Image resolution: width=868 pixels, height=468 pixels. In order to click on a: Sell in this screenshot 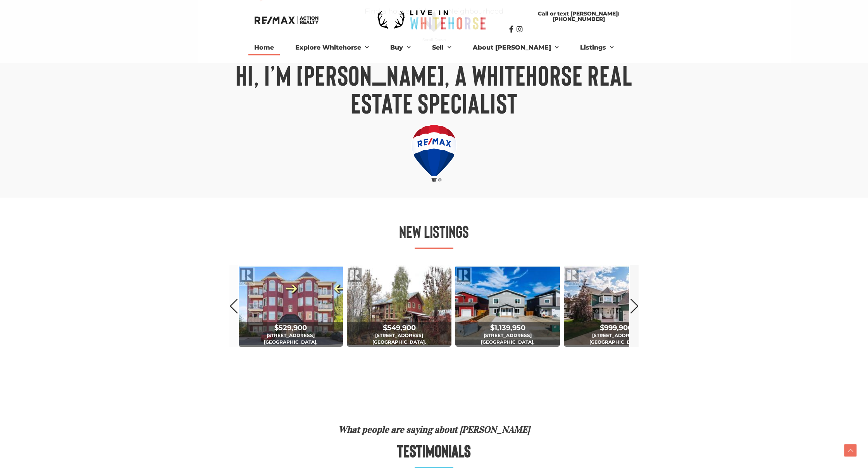, I will do `click(442, 48)`.